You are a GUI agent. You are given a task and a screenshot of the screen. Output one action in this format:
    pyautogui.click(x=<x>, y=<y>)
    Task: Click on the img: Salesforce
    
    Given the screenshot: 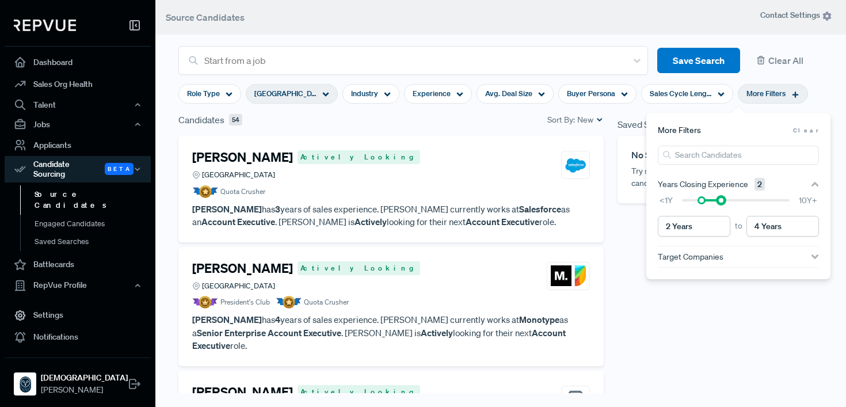 What is the action you would take?
    pyautogui.click(x=576, y=165)
    